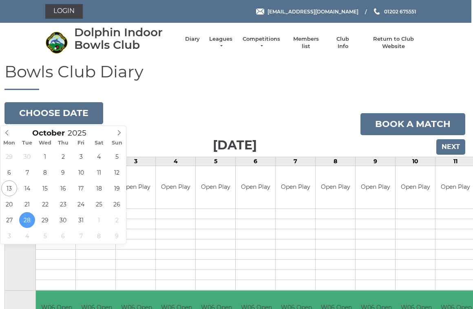  I want to click on span: October 25, 2025, so click(99, 204).